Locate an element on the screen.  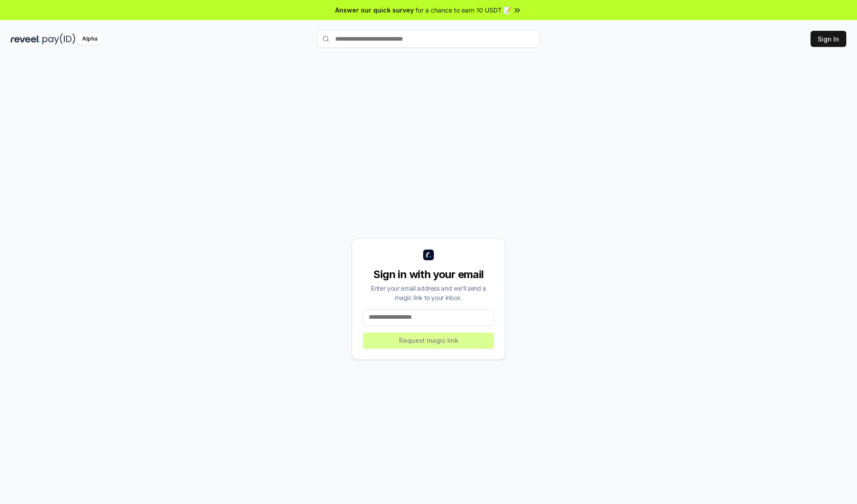
button: Sign In is located at coordinates (828, 39).